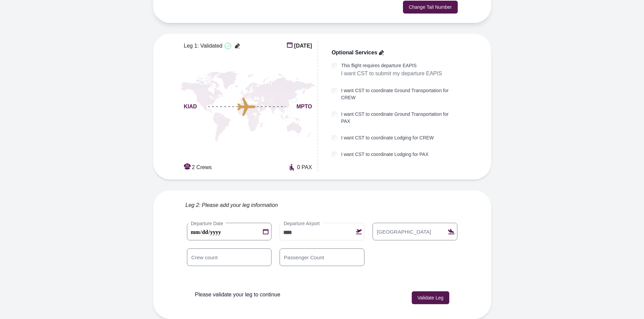 This screenshot has height=319, width=644. I want to click on label: Departure Date, so click(207, 224).